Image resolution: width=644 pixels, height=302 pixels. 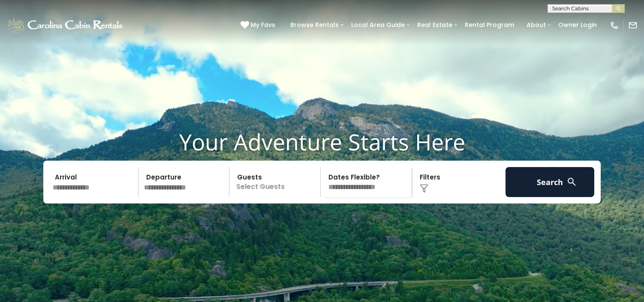 I want to click on a: Rental Program, so click(x=489, y=25).